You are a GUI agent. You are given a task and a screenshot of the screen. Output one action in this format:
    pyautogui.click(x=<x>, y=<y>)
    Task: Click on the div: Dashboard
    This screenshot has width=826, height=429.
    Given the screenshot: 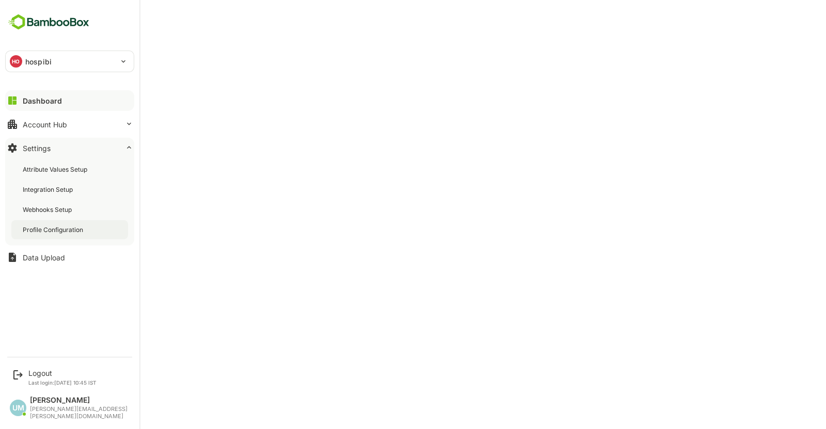 What is the action you would take?
    pyautogui.click(x=42, y=101)
    